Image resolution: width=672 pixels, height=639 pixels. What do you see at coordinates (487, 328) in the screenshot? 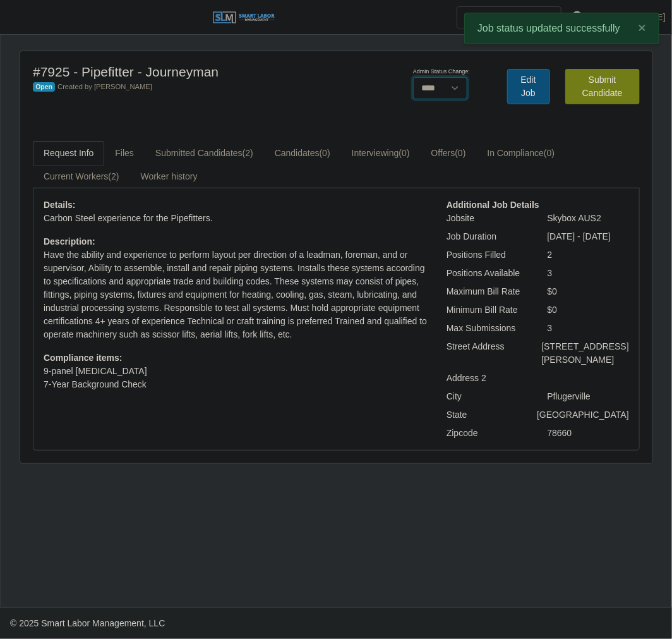
I see `div: Max Submissions` at bounding box center [487, 328].